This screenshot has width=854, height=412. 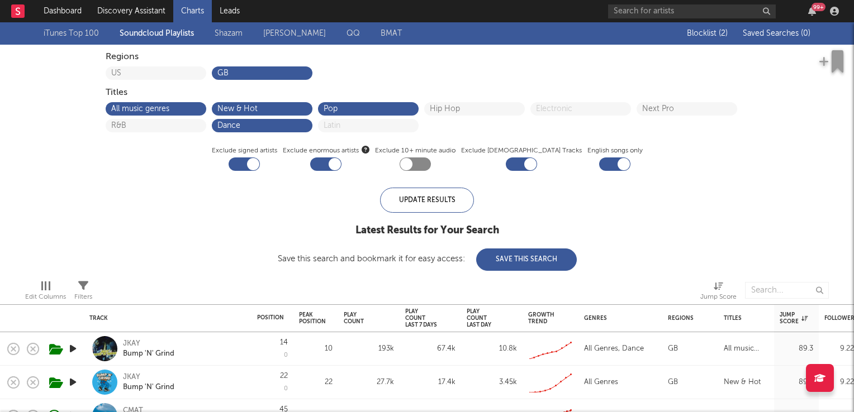 I want to click on button: US, so click(x=156, y=73).